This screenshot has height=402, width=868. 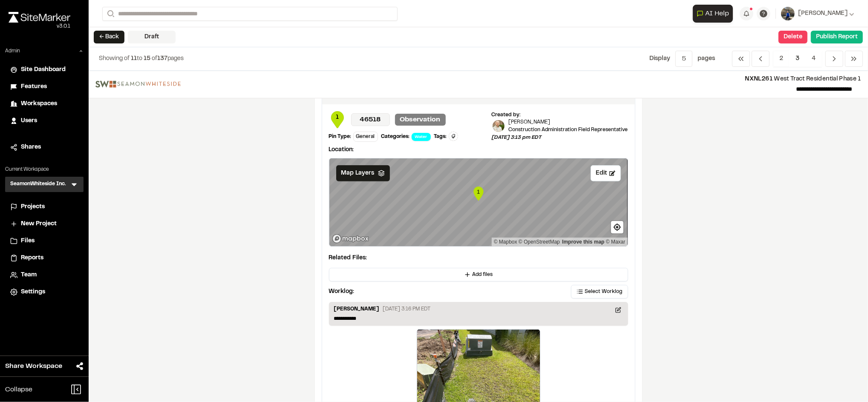 I want to click on img: rebrand.png, so click(x=39, y=17).